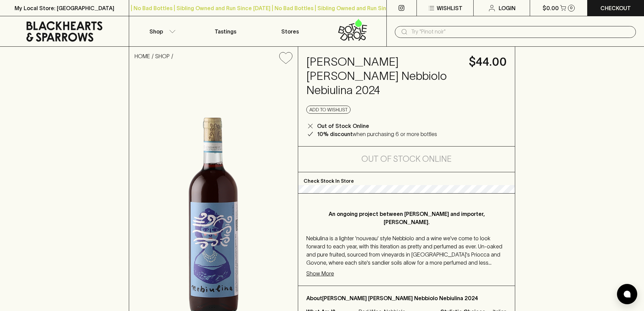 The image size is (644, 311). What do you see at coordinates (162, 56) in the screenshot?
I see `a: SHOP` at bounding box center [162, 56].